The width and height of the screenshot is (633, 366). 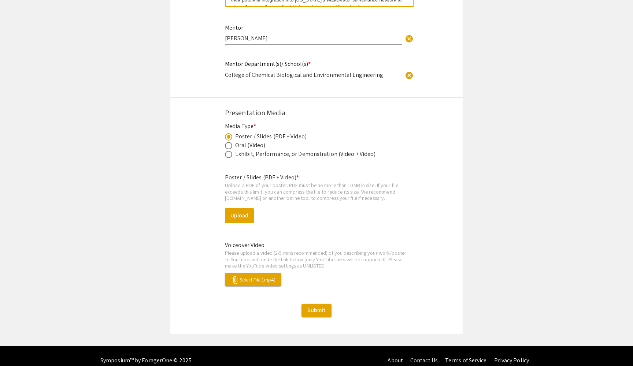 I want to click on div: Exhibit, Performance, or Demonstration (Video + Video), so click(x=305, y=154).